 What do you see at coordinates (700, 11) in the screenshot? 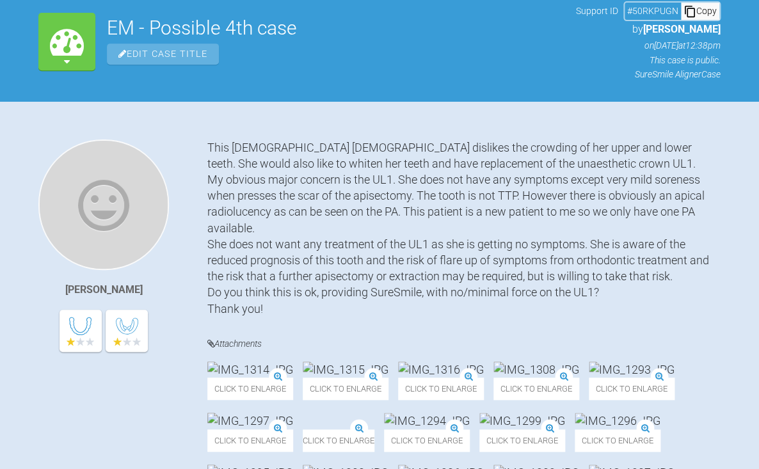
I see `div: Copy` at bounding box center [700, 11].